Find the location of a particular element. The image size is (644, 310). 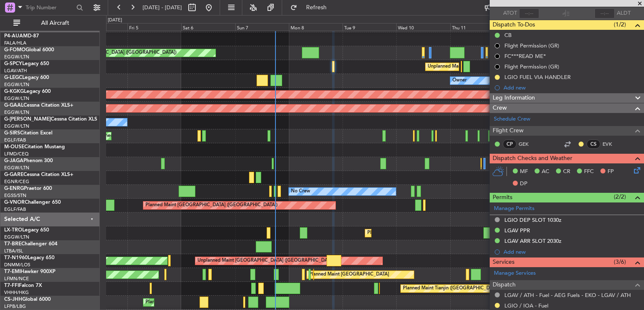

a: G-SPCYLegacy 650 is located at coordinates (27, 64).